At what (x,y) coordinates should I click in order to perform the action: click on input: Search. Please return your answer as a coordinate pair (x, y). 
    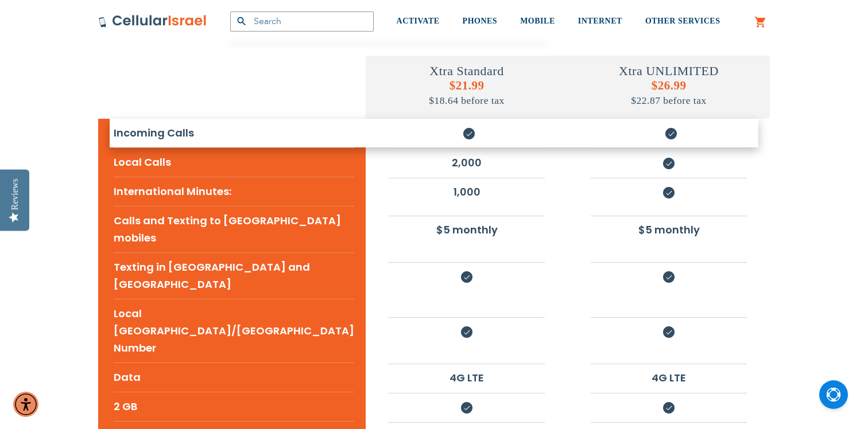
    Looking at the image, I should click on (301, 22).